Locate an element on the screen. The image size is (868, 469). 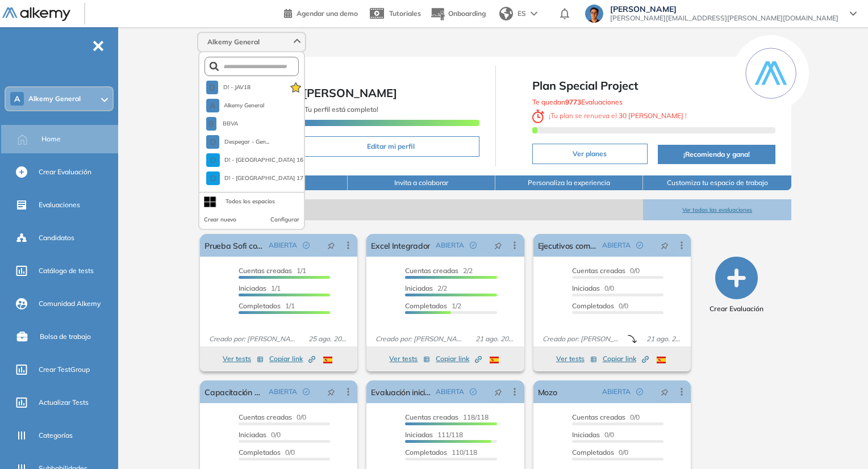
span: Crear Evaluación is located at coordinates (737, 309).